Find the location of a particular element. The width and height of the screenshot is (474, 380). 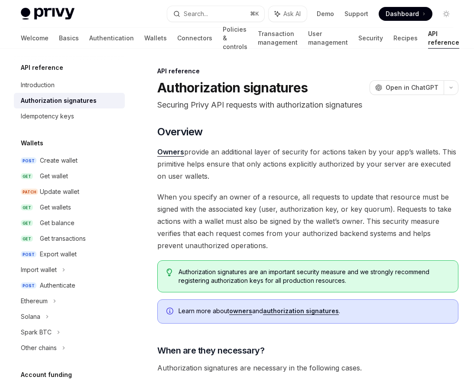

span: Overview is located at coordinates (180, 132).